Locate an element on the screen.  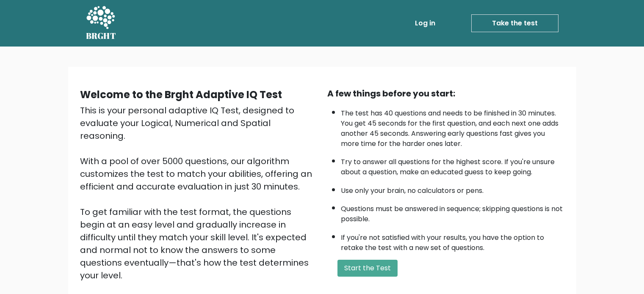
li: Questions must be answered in sequence; skipping questions is not possible. is located at coordinates (453, 212).